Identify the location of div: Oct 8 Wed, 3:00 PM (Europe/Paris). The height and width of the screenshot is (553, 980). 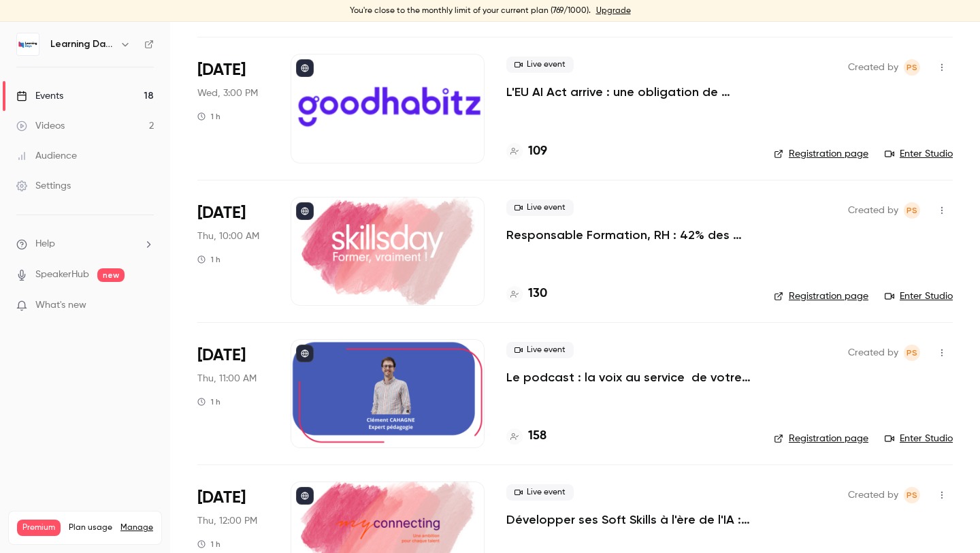
(233, 108).